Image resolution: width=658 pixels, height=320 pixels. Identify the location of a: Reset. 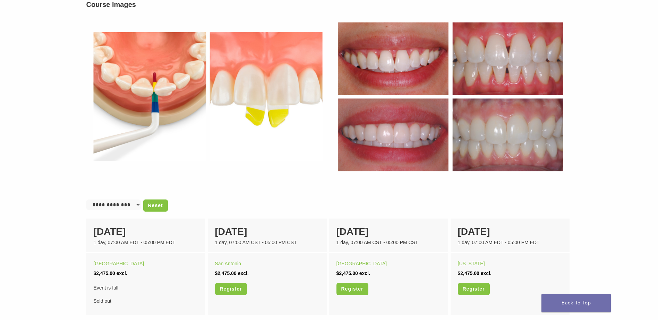
(155, 206).